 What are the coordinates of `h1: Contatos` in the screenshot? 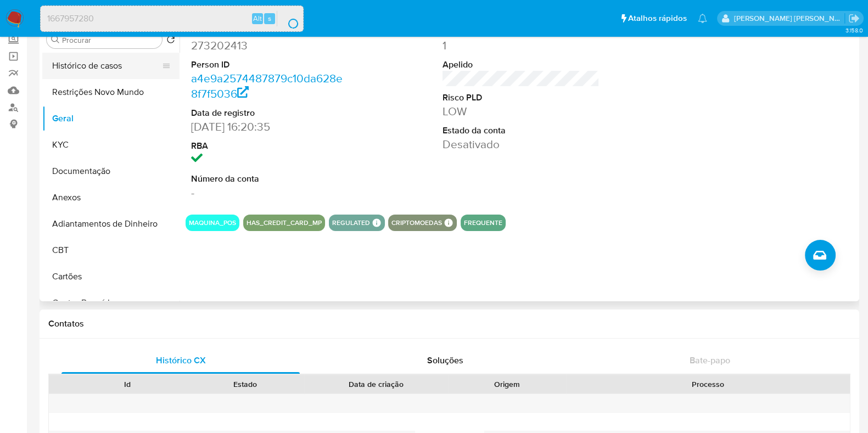 It's located at (449, 324).